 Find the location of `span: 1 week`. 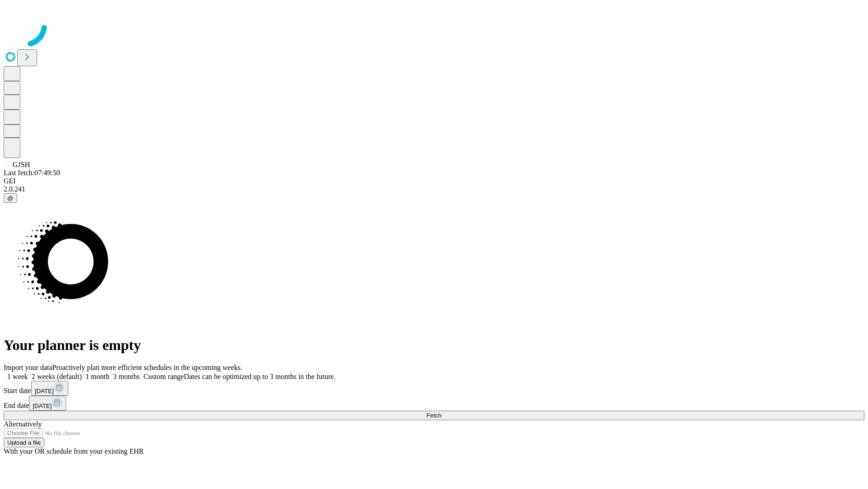

span: 1 week is located at coordinates (18, 376).